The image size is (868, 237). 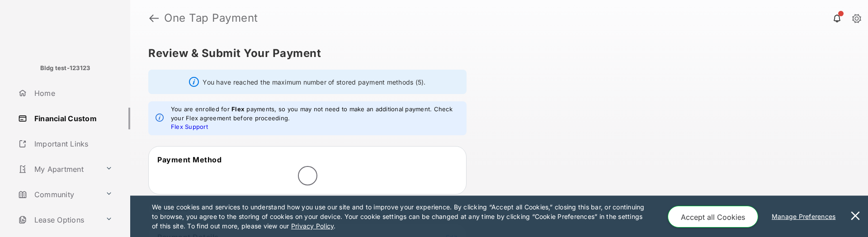 I want to click on em: You are enrolled for payments, so you may not need to make an additional payment. Check your Flex..., so click(x=315, y=118).